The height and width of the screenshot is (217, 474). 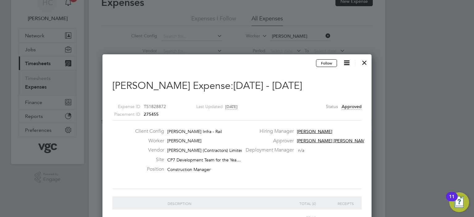 What do you see at coordinates (223, 203) in the screenshot?
I see `div: Description` at bounding box center [223, 203].